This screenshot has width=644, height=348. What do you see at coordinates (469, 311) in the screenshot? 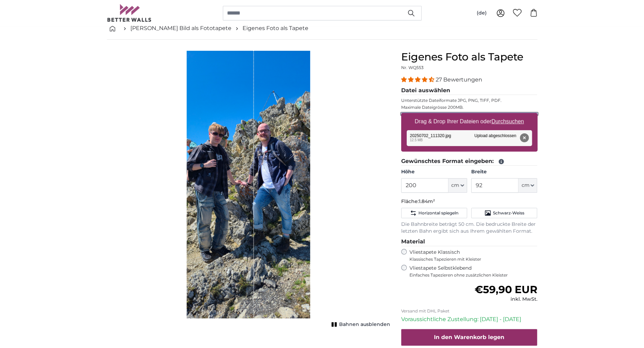
I see `p: Versand mit DHL Paket` at bounding box center [469, 311].